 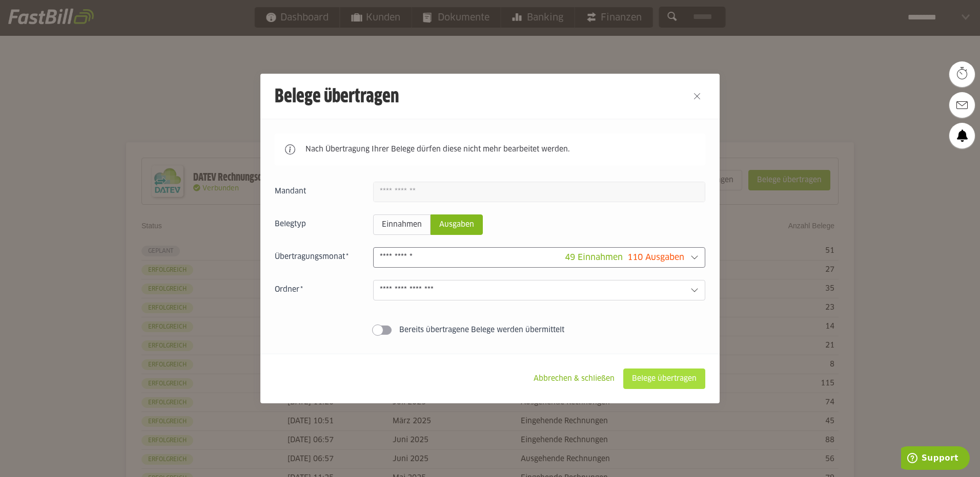 What do you see at coordinates (574, 379) in the screenshot?
I see `sl-button: Abbrechen & schließen` at bounding box center [574, 379].